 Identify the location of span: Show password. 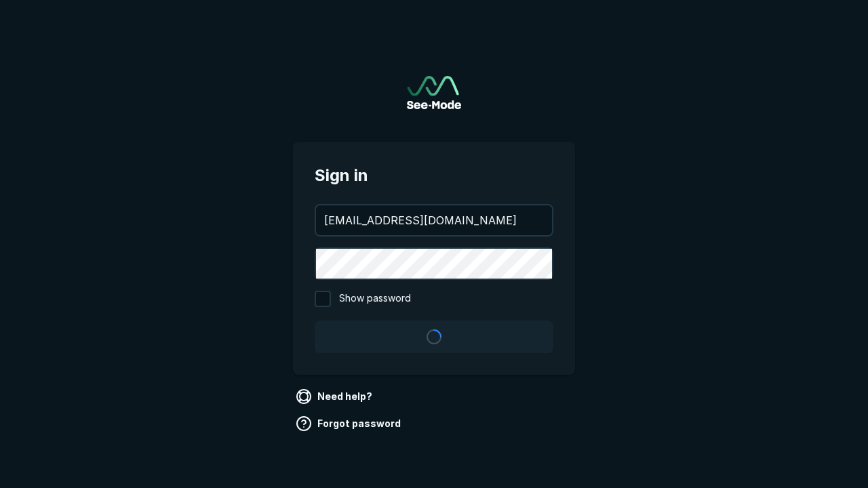
(375, 299).